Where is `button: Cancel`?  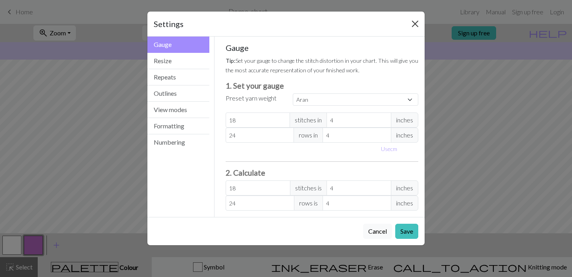
button: Cancel is located at coordinates (378, 231).